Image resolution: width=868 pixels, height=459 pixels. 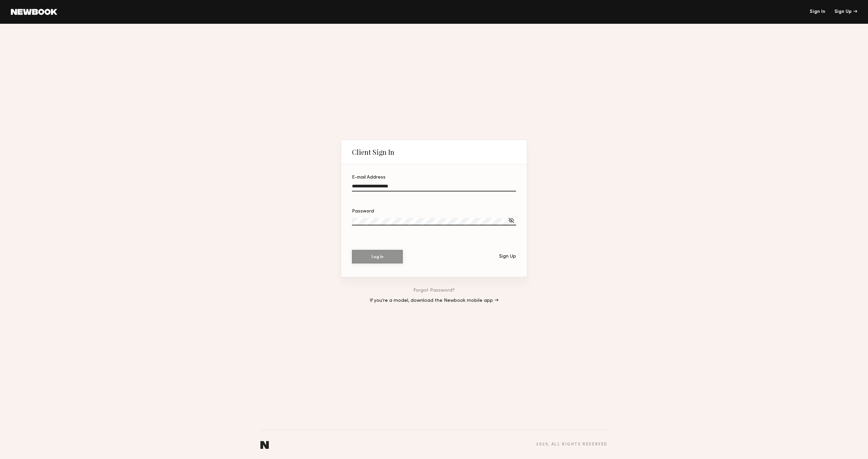 I want to click on input: Password, so click(x=434, y=222).